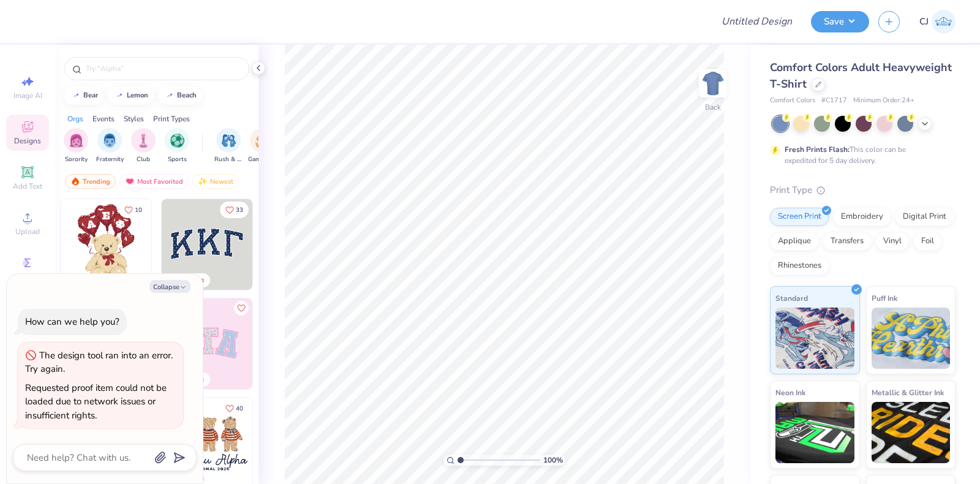  What do you see at coordinates (298, 344) in the screenshot?
I see `img: 5ee11766-d822-42f5-ad4e-763472bf8dcf` at bounding box center [298, 344].